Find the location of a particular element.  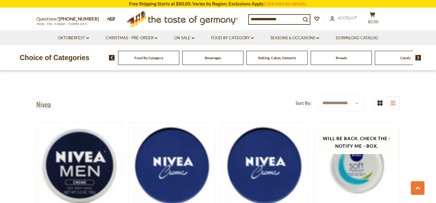

a: Download Catalog is located at coordinates (357, 38).